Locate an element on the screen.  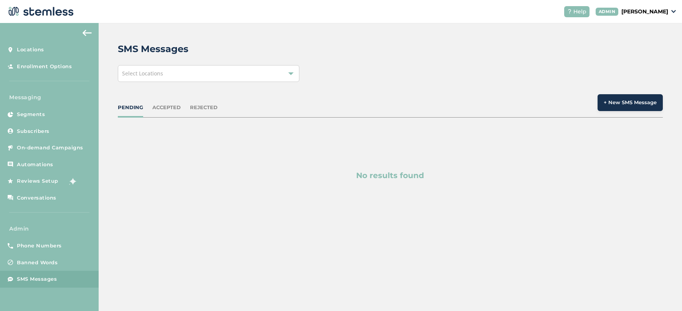
div: Chat Widget is located at coordinates (662, 293).